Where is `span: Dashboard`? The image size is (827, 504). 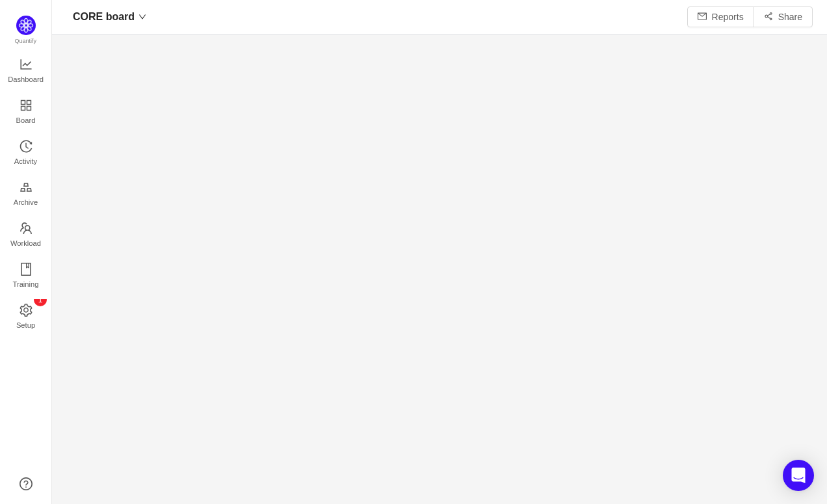 span: Dashboard is located at coordinates (26, 79).